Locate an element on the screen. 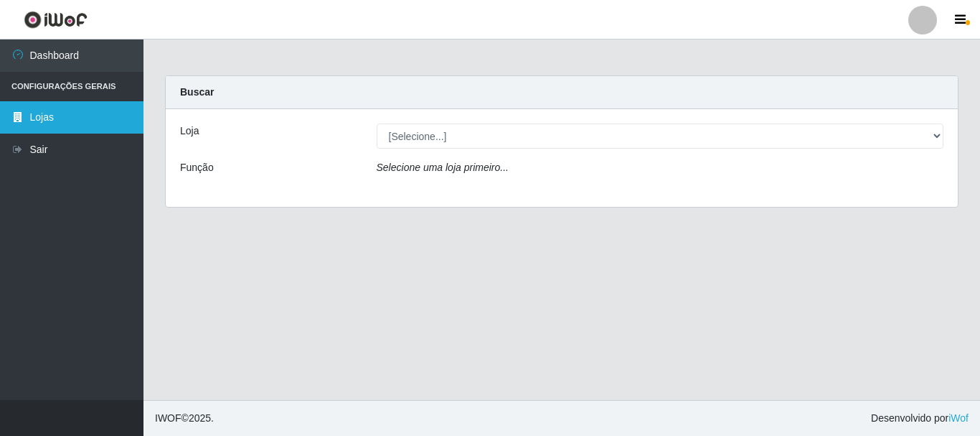  span: Desenvolvido por is located at coordinates (920, 418).